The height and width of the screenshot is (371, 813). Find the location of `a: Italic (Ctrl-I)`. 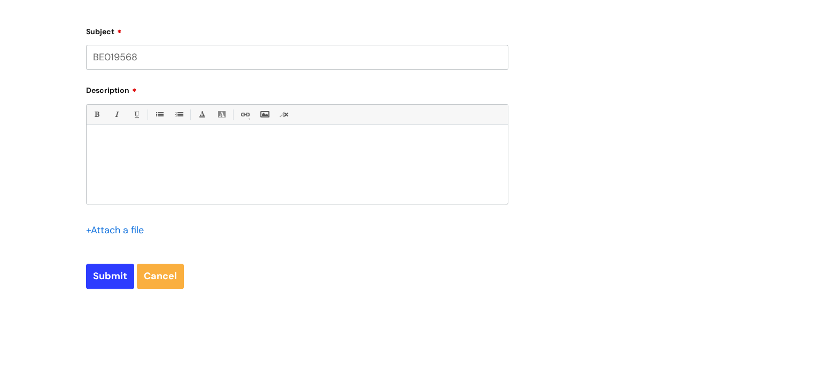

a: Italic (Ctrl-I) is located at coordinates (116, 114).